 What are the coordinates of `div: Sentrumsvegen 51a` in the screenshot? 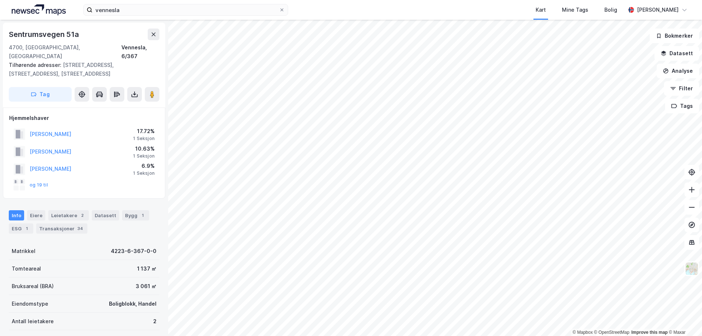 It's located at (45, 34).